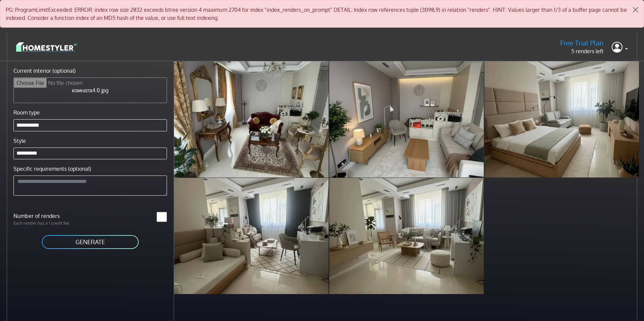 The image size is (644, 321). What do you see at coordinates (46, 47) in the screenshot?
I see `img: logo-3de290ba35641baa71223ecac5eacb59cb85b4c7fdf211dc9aaecaaee71ea2f8.svg` at bounding box center [46, 47].